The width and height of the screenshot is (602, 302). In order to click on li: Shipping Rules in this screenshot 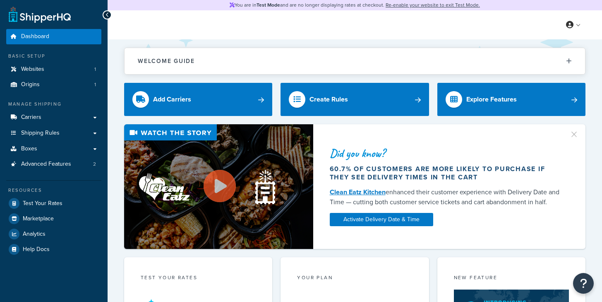, I will do `click(54, 133)`.